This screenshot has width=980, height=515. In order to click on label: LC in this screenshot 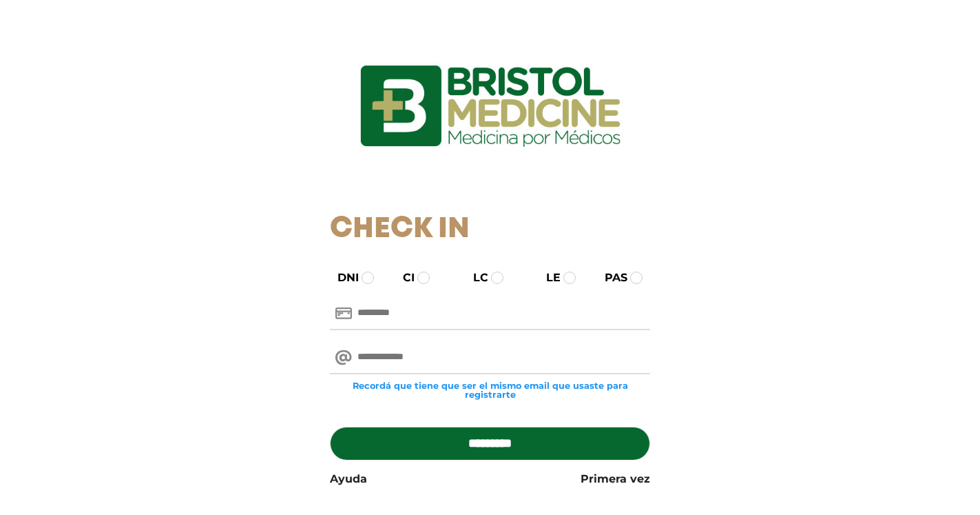, I will do `click(475, 278)`.